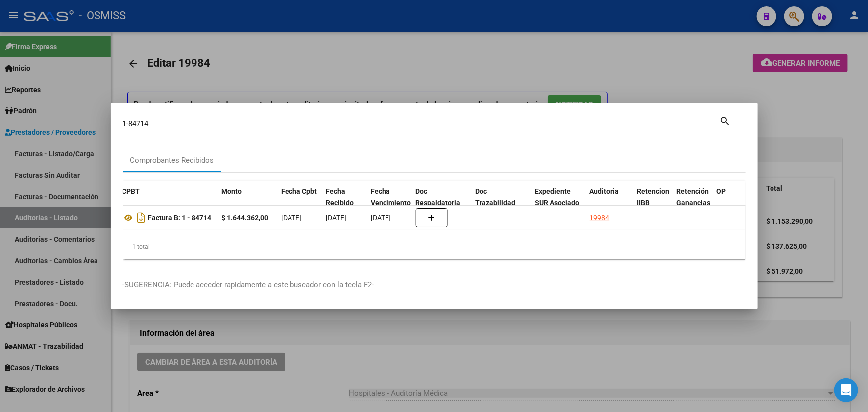 This screenshot has width=868, height=412. Describe the element at coordinates (652, 203) in the screenshot. I see `datatable-header-cell: Retencion IIBB` at that location.